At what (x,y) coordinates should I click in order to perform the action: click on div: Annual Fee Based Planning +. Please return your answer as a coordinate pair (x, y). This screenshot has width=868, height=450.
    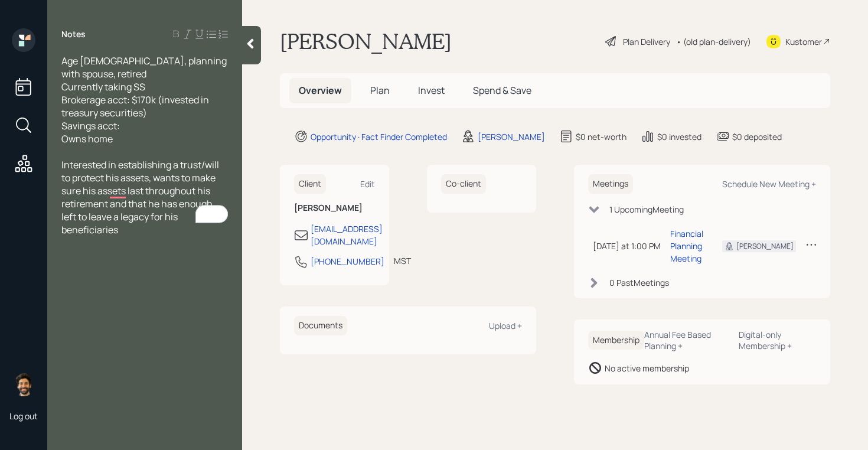
    Looking at the image, I should click on (687, 340).